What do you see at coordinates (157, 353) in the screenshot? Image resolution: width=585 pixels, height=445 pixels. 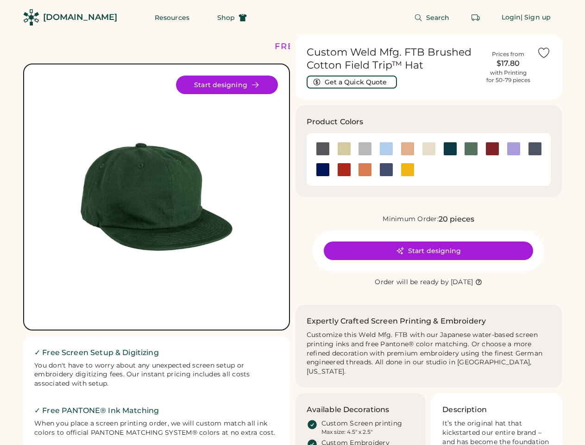 I see `h2: ✓ Free Screen Setup & Digitizing` at bounding box center [157, 353].